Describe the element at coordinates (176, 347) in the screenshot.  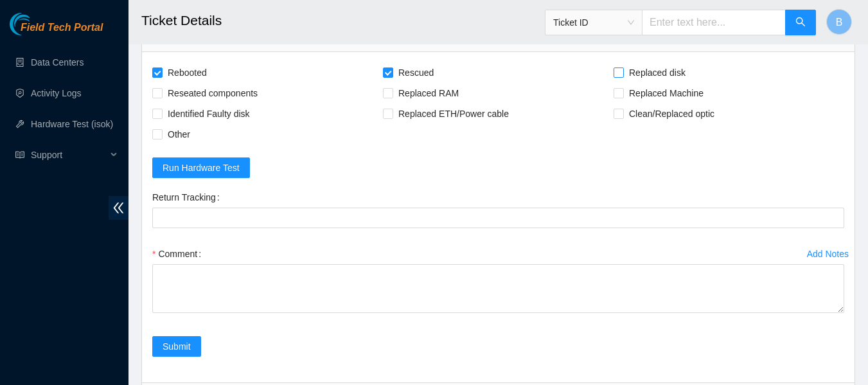
I see `button: Submit` at that location.